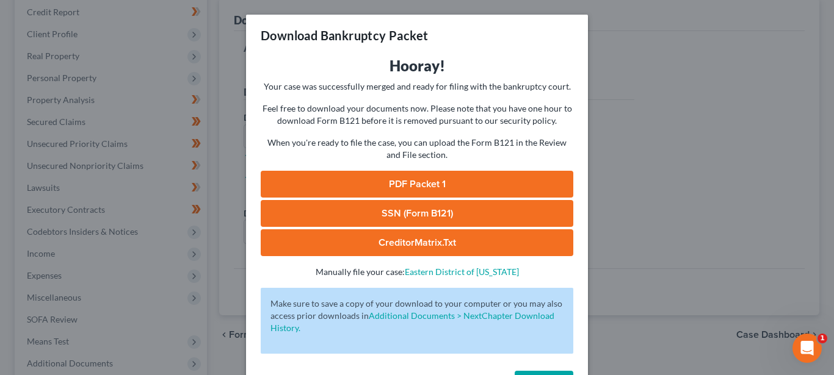 Image resolution: width=834 pixels, height=375 pixels. I want to click on span: 1, so click(822, 339).